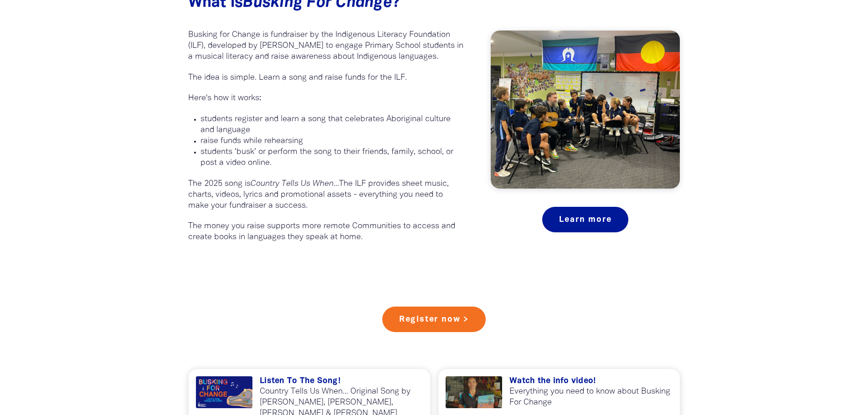  Describe the element at coordinates (326, 231) in the screenshot. I see `p: The money you raise supports more remote Communities to access and create books in languages they...` at that location.